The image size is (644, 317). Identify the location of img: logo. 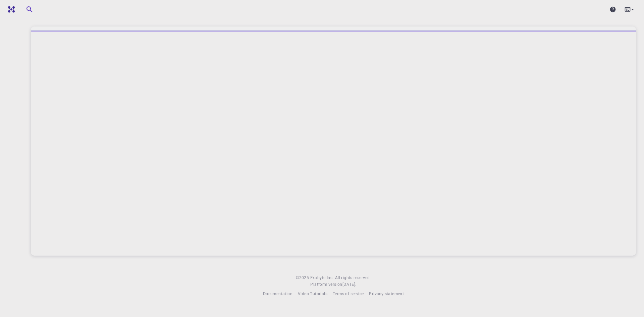
(10, 10).